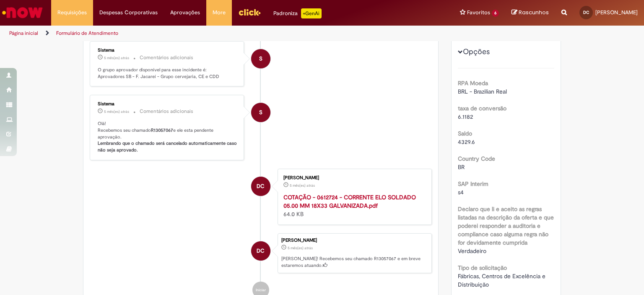  What do you see at coordinates (261, 254) in the screenshot?
I see `li: Danilo Campos Cordeiro` at bounding box center [261, 254].